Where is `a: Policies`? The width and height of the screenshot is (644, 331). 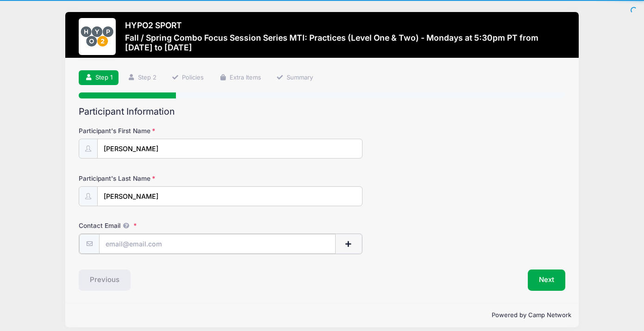
a: Policies is located at coordinates (188, 78).